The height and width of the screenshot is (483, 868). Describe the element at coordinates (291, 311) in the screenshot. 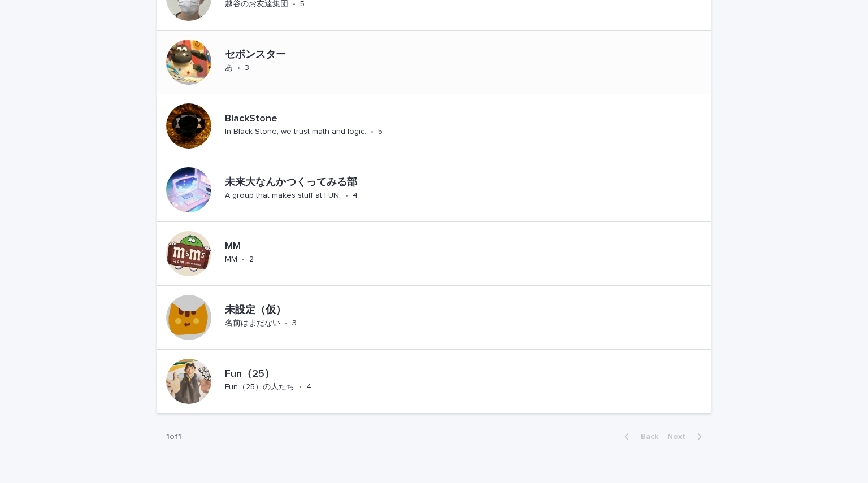

I see `p: 未設定（仮）` at that location.